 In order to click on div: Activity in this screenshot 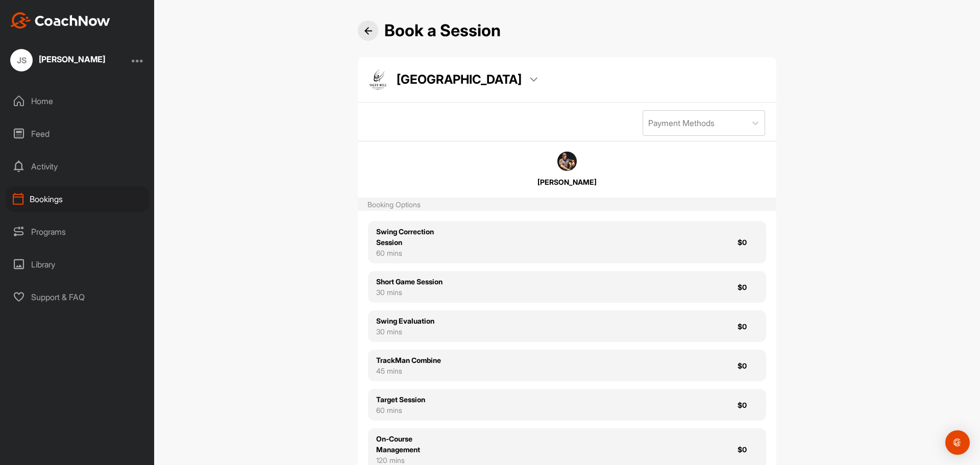, I will do `click(78, 166)`.